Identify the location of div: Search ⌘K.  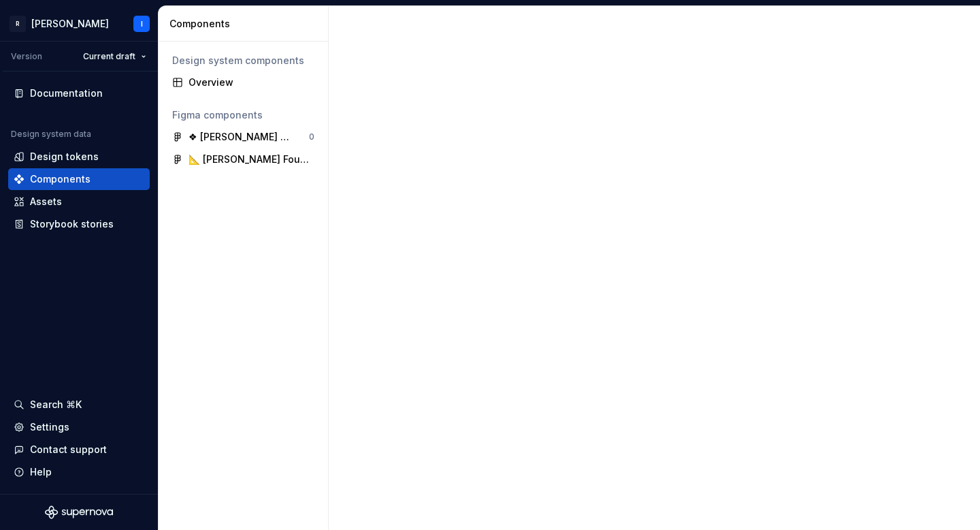
(56, 405).